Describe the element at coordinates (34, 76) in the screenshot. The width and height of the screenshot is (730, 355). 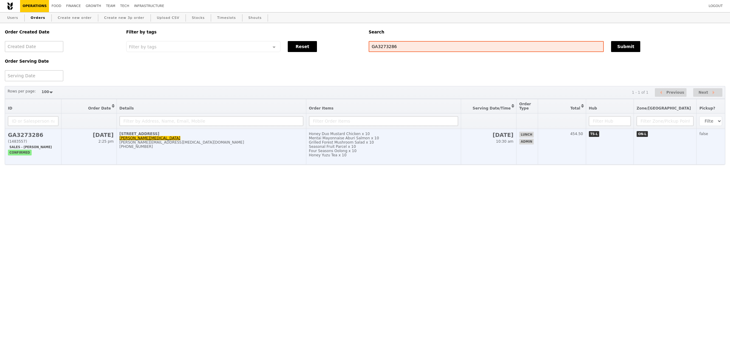
I see `input: Serving Date` at that location.